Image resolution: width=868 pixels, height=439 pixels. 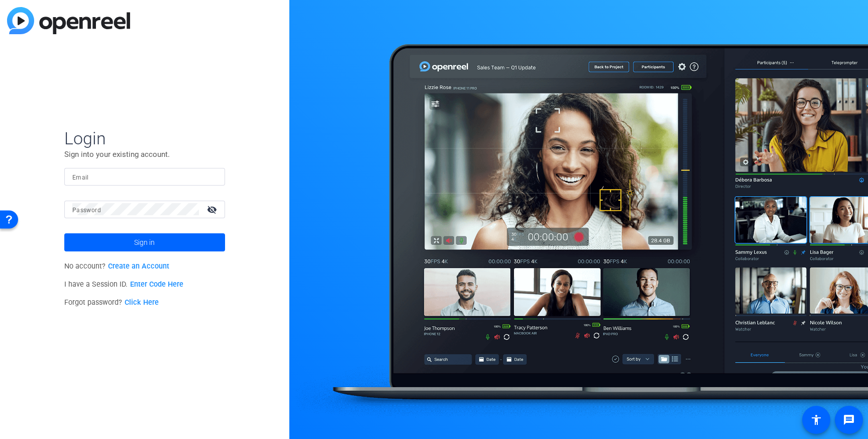 I want to click on p: Sign into your existing account., so click(x=145, y=155).